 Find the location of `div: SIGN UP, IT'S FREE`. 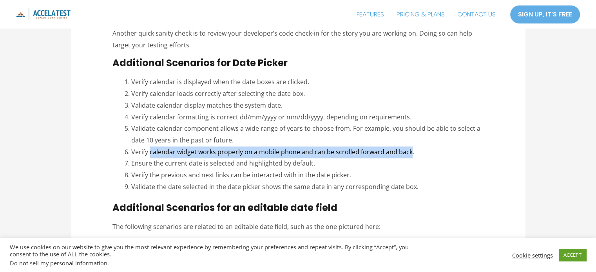

div: SIGN UP, IT'S FREE is located at coordinates (545, 14).